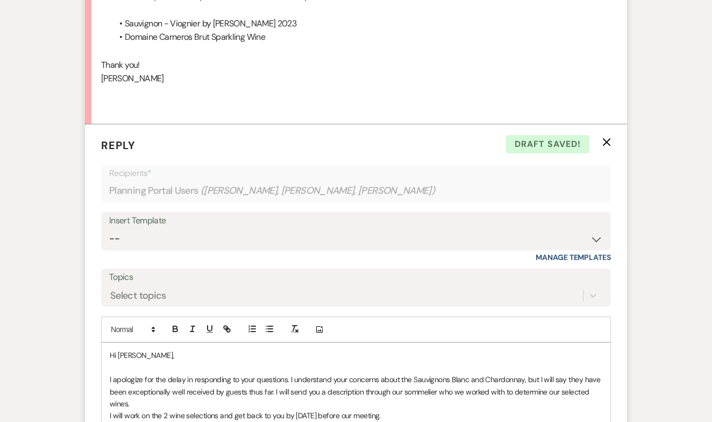 The image size is (712, 422). I want to click on div: Select topics, so click(138, 295).